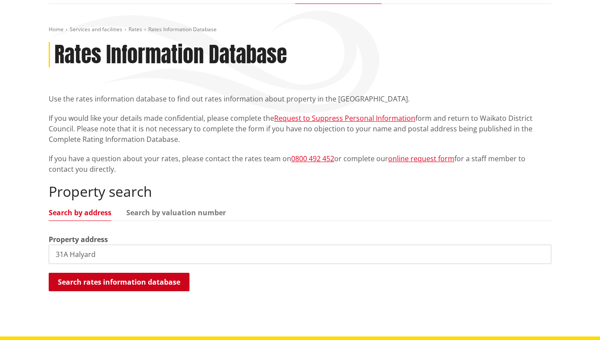 This screenshot has height=340, width=600. Describe the element at coordinates (78, 239) in the screenshot. I see `label: Property address` at that location.